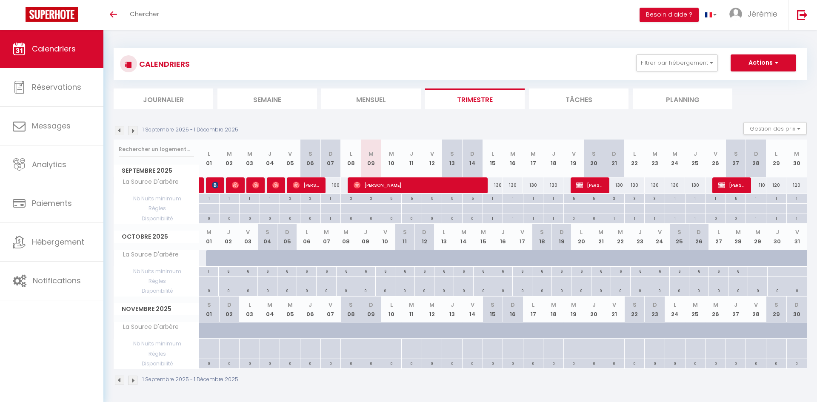 This screenshot has height=402, width=817. What do you see at coordinates (594, 158) in the screenshot?
I see `th: 20` at bounding box center [594, 158].